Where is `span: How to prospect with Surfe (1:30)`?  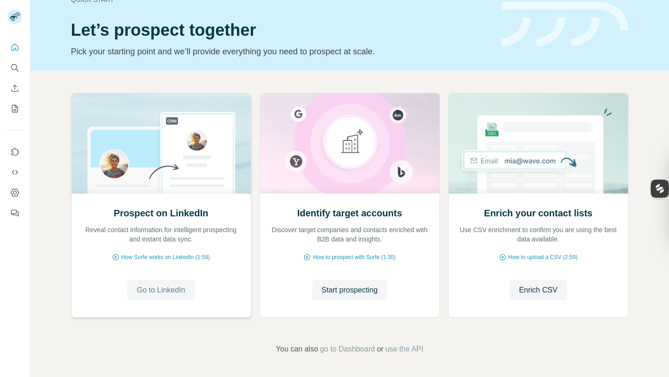
span: How to prospect with Surfe (1:30) is located at coordinates (354, 257).